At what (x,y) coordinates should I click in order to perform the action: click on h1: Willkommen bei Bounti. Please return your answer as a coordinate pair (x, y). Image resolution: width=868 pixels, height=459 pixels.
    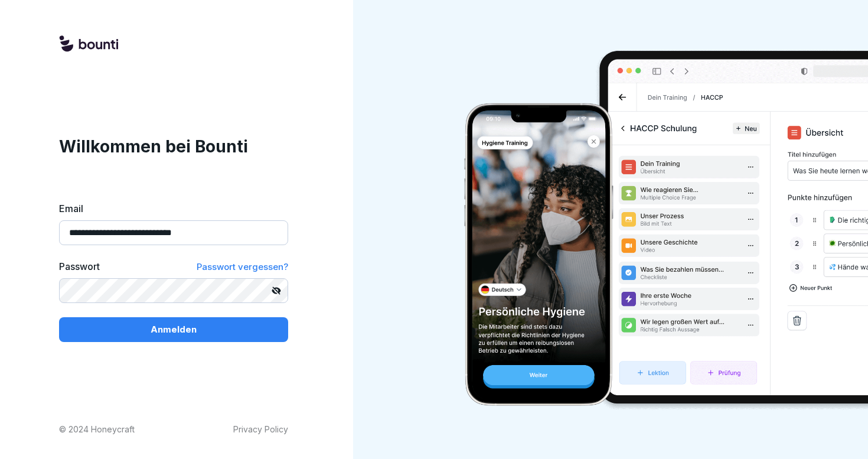
    Looking at the image, I should click on (174, 147).